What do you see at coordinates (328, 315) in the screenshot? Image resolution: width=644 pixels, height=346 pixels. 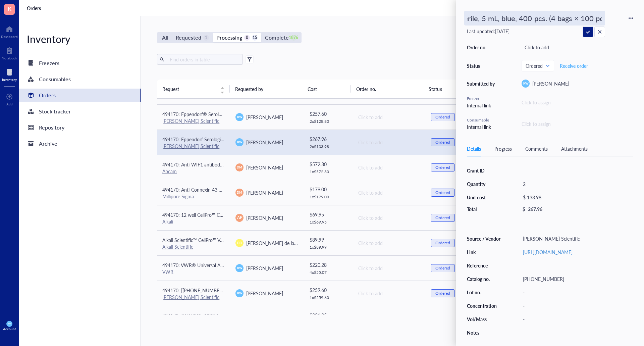 I see `div: $ 891.25` at bounding box center [328, 315].